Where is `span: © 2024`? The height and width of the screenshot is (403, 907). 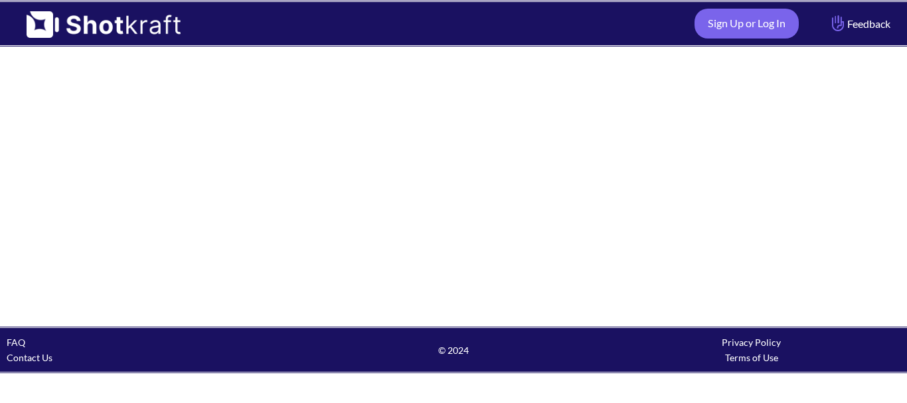 span: © 2024 is located at coordinates (453, 350).